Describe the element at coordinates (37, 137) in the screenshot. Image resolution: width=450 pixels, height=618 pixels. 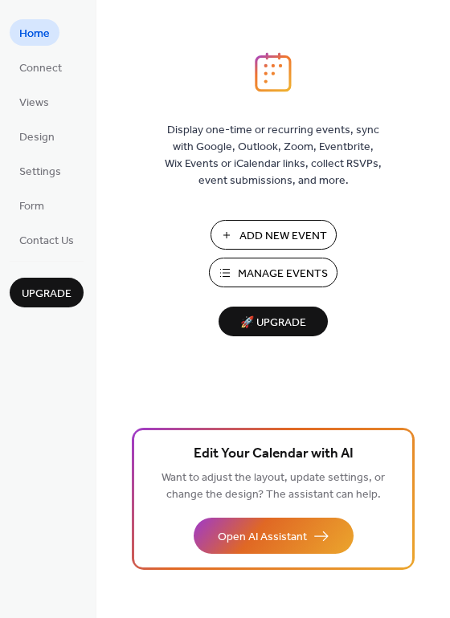
I see `span: Design` at that location.